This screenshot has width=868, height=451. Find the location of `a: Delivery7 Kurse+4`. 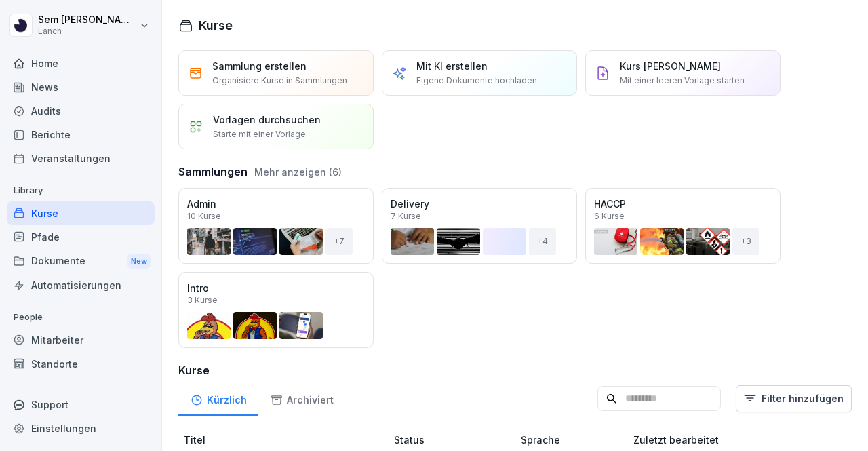

a: Delivery7 Kurse+4 is located at coordinates (479, 226).